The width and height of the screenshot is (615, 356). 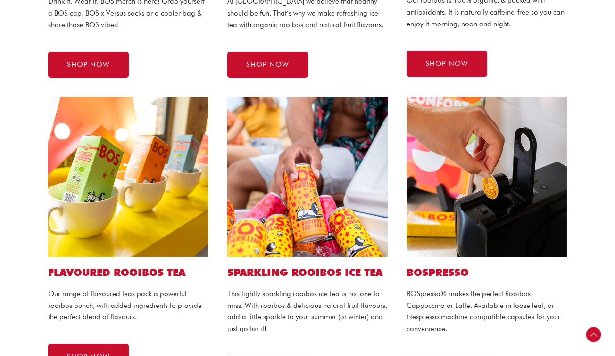 What do you see at coordinates (487, 272) in the screenshot?
I see `h2: BOSPRESSO` at bounding box center [487, 272].